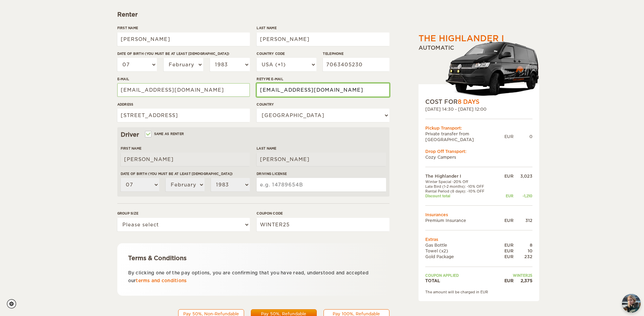  I want to click on td: Gold Package, so click(461, 257).